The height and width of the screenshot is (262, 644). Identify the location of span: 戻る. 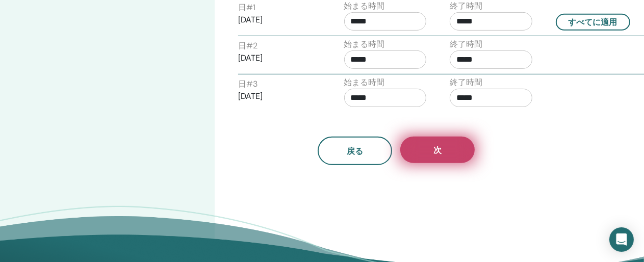
(355, 151).